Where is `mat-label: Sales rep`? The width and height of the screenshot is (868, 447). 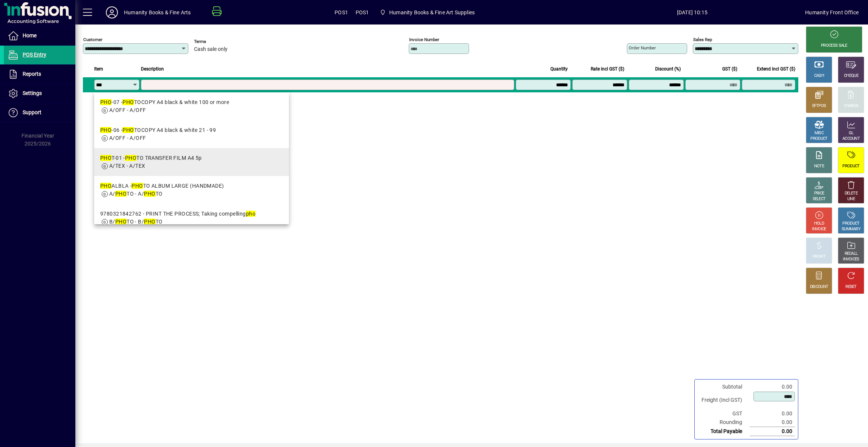 mat-label: Sales rep is located at coordinates (703, 39).